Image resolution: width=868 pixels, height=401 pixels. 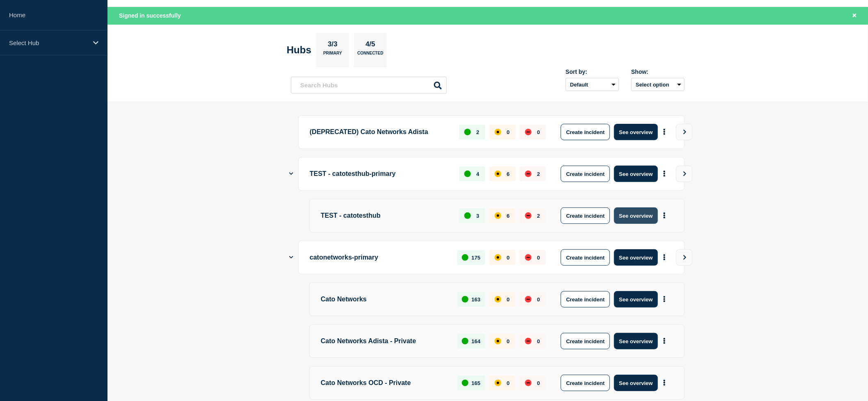 I want to click on span: Signed in successfully, so click(x=150, y=16).